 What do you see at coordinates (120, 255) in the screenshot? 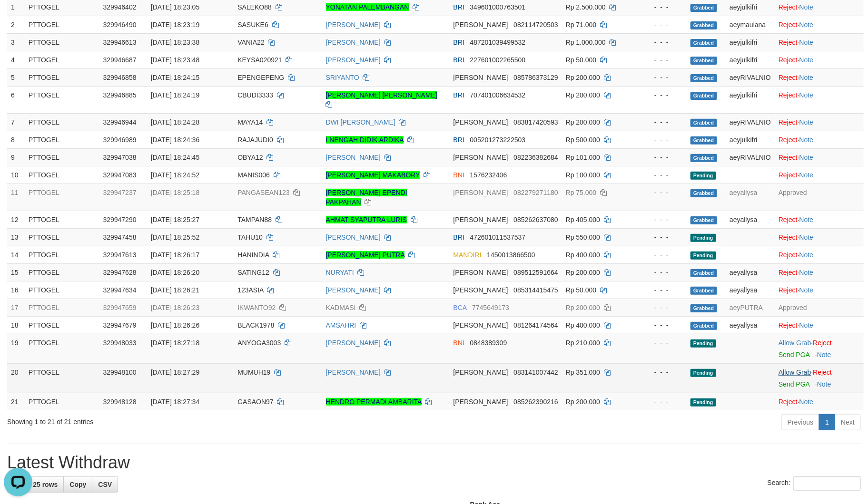
I see `span: 329947613` at bounding box center [120, 255].